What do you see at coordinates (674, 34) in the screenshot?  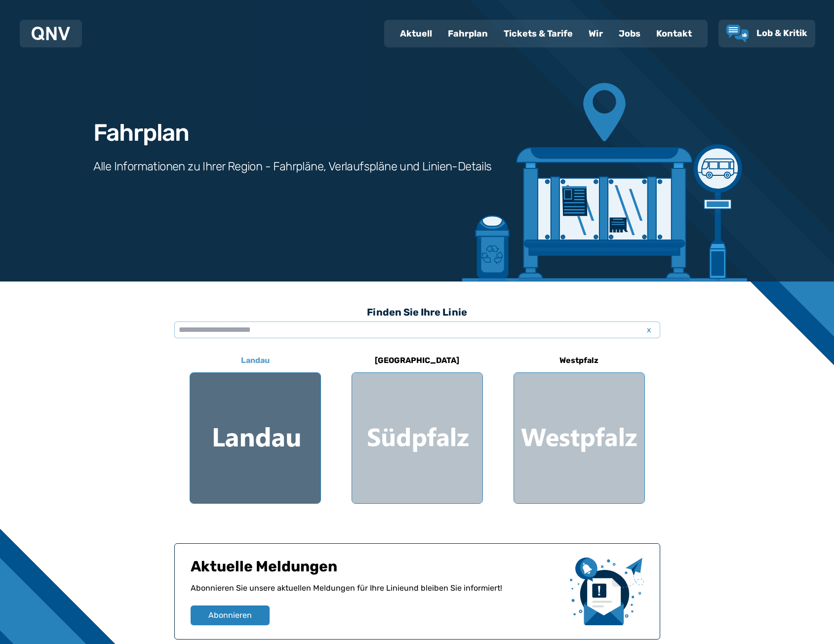 I see `div: Kontakt` at bounding box center [674, 34].